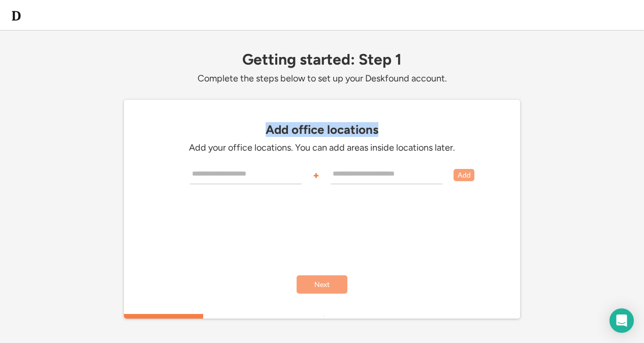 Image resolution: width=644 pixels, height=343 pixels. Describe the element at coordinates (325, 316) in the screenshot. I see `div: 20%` at that location.